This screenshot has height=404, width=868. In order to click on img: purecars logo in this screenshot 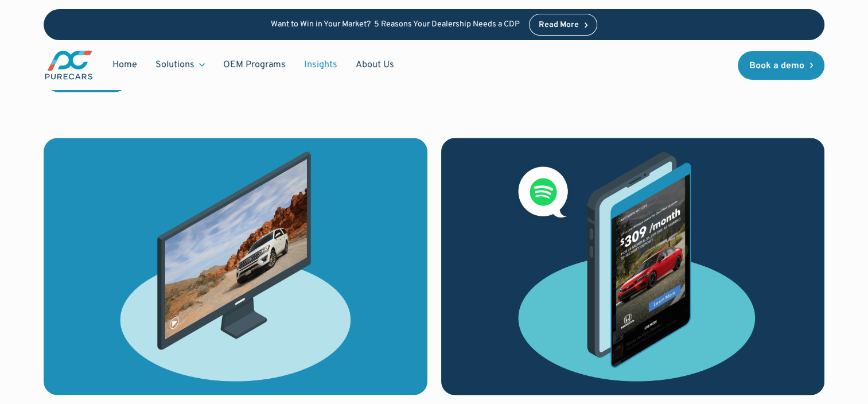, I will do `click(69, 65)`.